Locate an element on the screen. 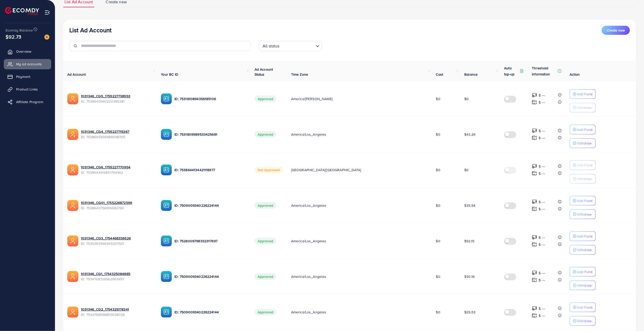 Image resolution: width=644 pixels, height=331 pixels. span: Ad Account is located at coordinates (77, 75).